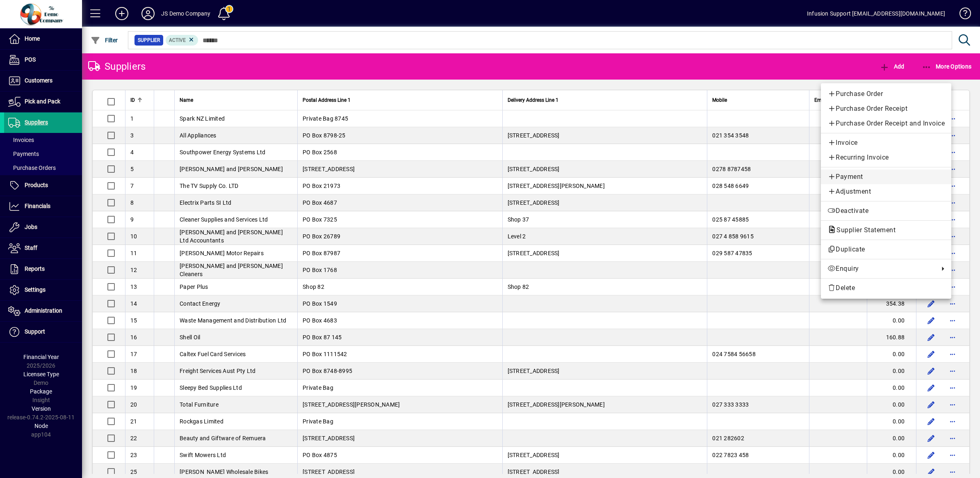 The width and height of the screenshot is (980, 478). Describe the element at coordinates (886, 123) in the screenshot. I see `span: Purchase Order Receipt and Invoice` at that location.